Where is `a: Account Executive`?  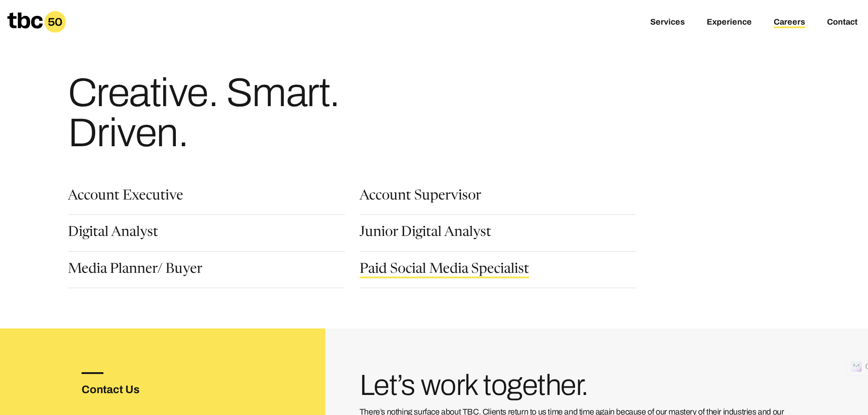 a: Account Executive is located at coordinates (126, 197).